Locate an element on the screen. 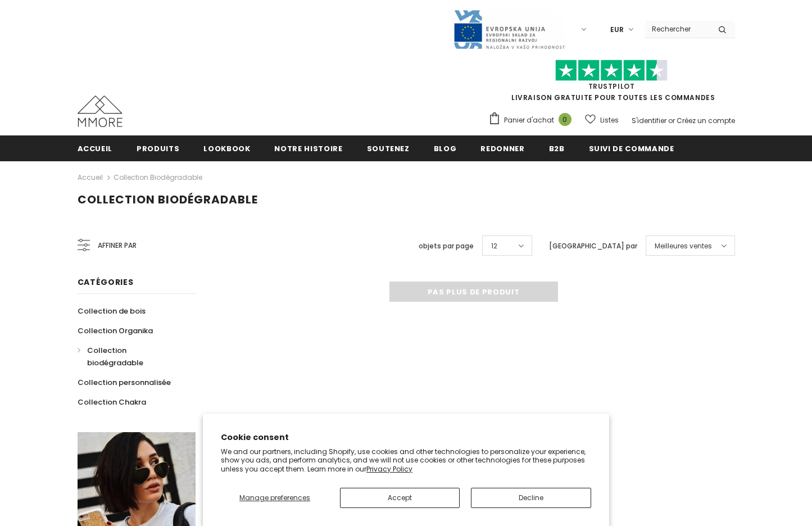 The width and height of the screenshot is (812, 526). button: Accept is located at coordinates (399, 498).